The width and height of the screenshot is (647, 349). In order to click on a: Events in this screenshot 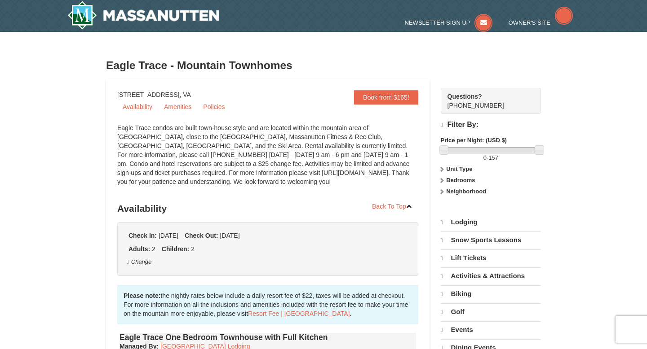, I will do `click(490, 330)`.